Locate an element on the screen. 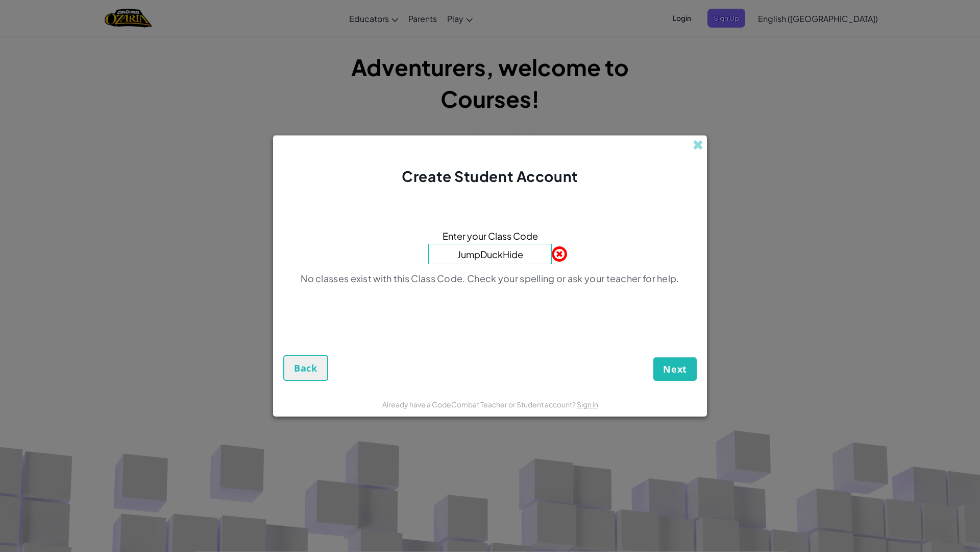  span: Next is located at coordinates (675, 369).